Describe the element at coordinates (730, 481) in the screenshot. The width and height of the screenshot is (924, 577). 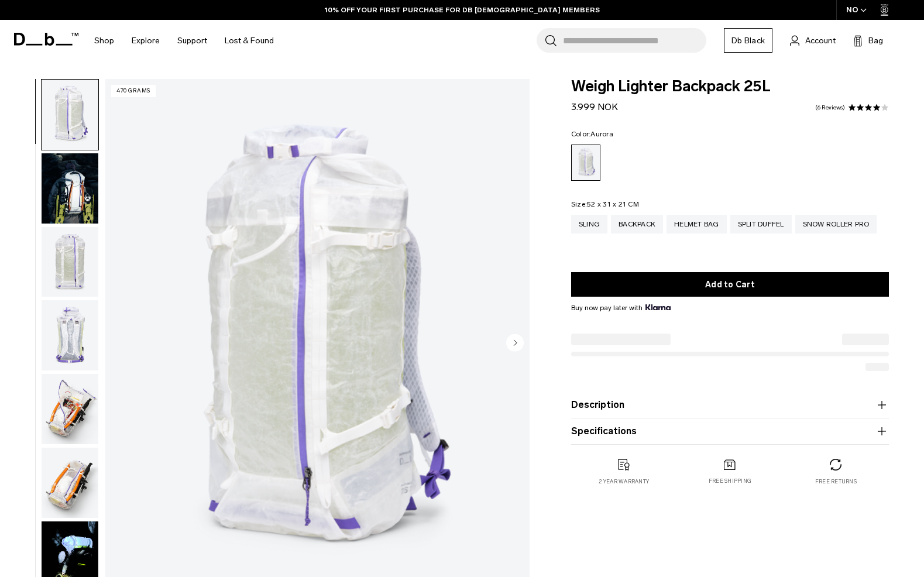
I see `p: Free shipping` at that location.